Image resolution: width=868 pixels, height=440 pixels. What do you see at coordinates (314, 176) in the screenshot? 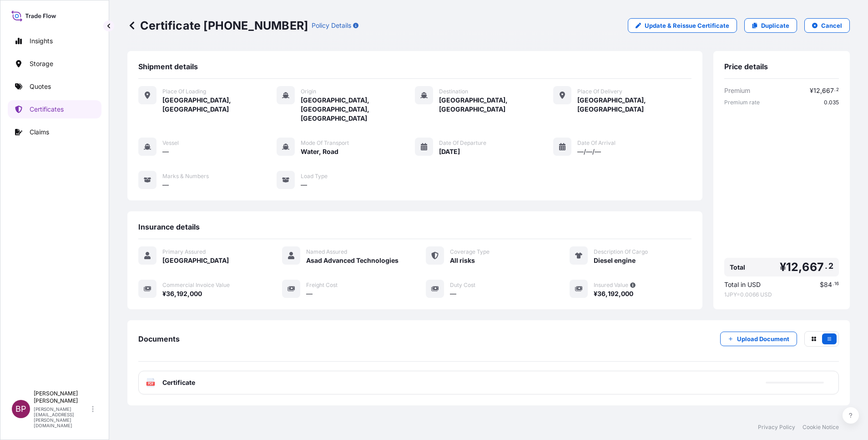
I see `span: Load Type` at bounding box center [314, 176].